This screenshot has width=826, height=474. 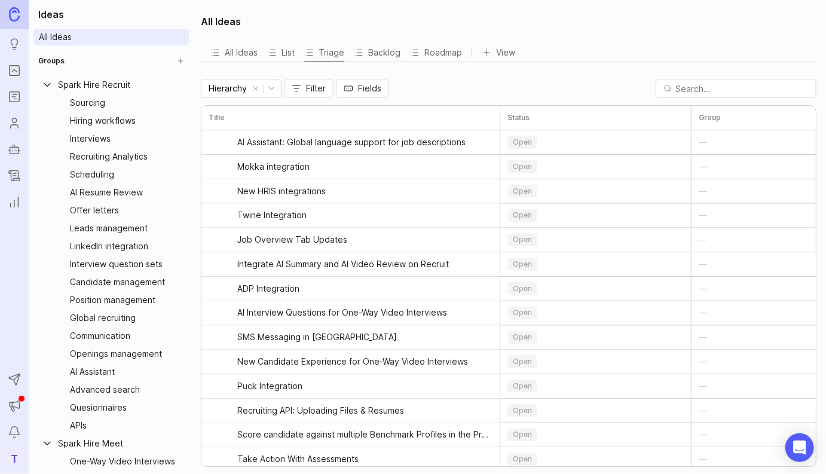 I want to click on input: Search..., so click(x=742, y=88).